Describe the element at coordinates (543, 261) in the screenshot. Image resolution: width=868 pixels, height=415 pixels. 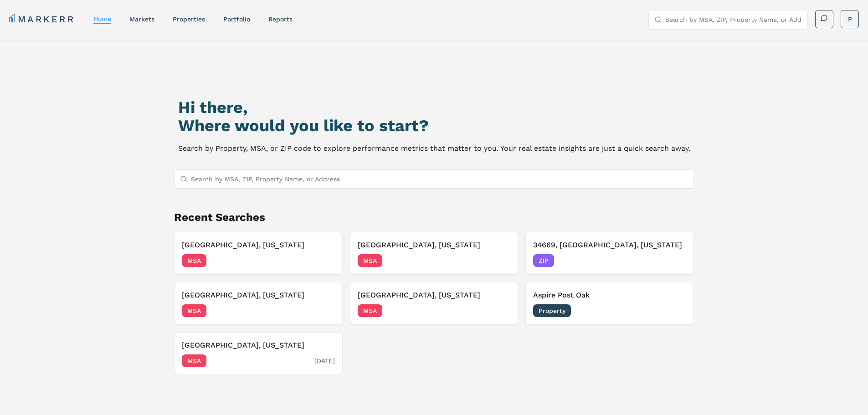
I see `span: ZIP` at that location.